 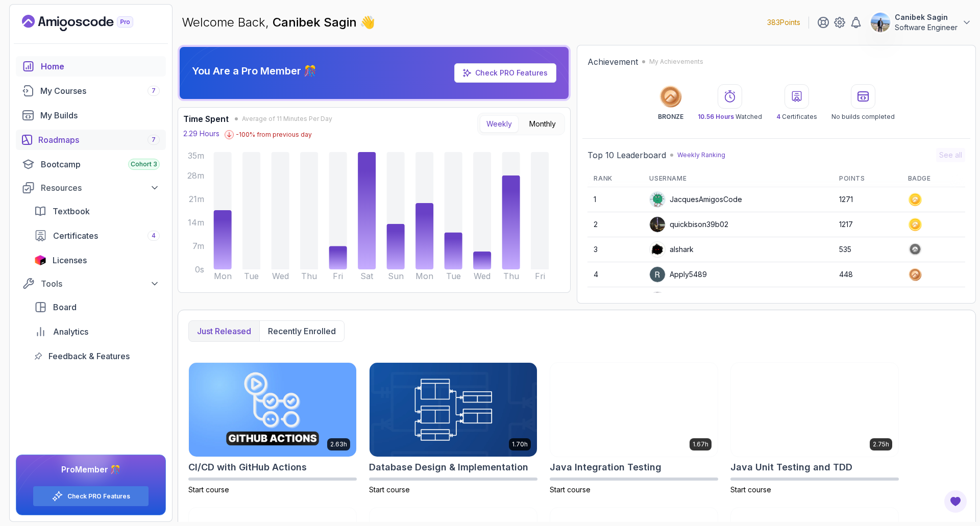 What do you see at coordinates (671, 249) in the screenshot?
I see `div: alshark` at bounding box center [671, 249].